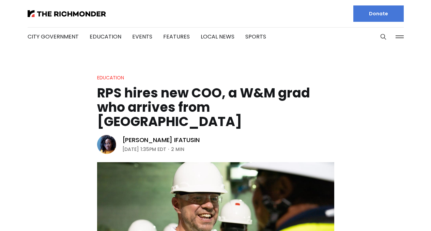  What do you see at coordinates (383, 37) in the screenshot?
I see `button: Search this site` at bounding box center [383, 37].